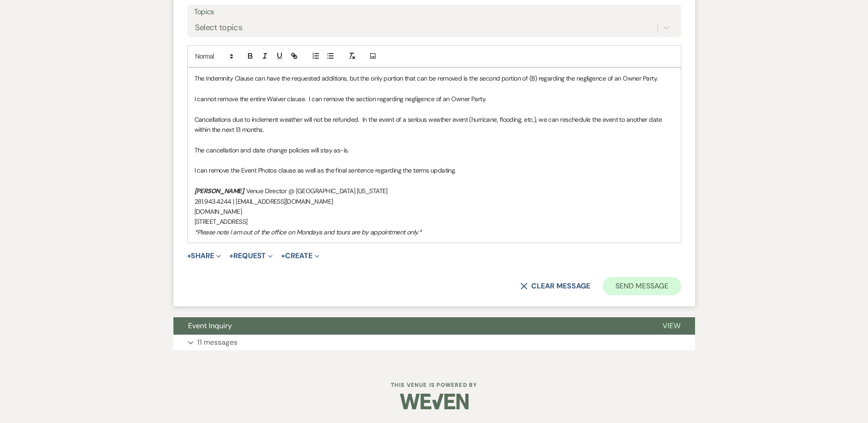  I want to click on button: Clear message, so click(555, 286).